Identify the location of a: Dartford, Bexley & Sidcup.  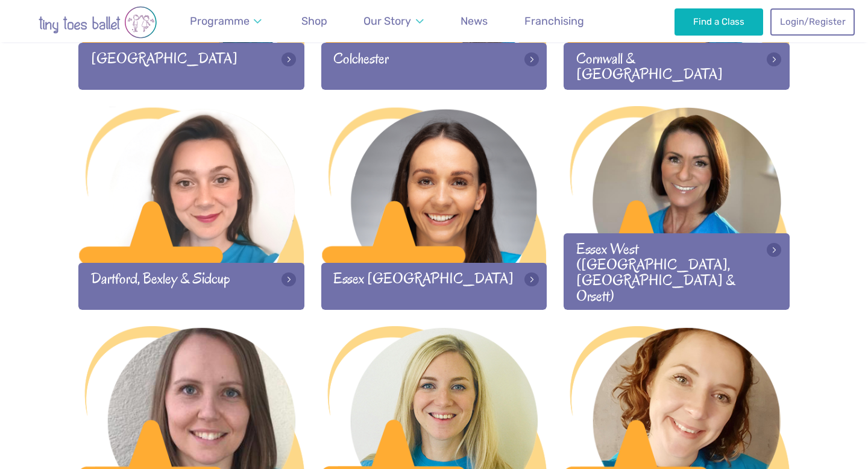
(191, 207).